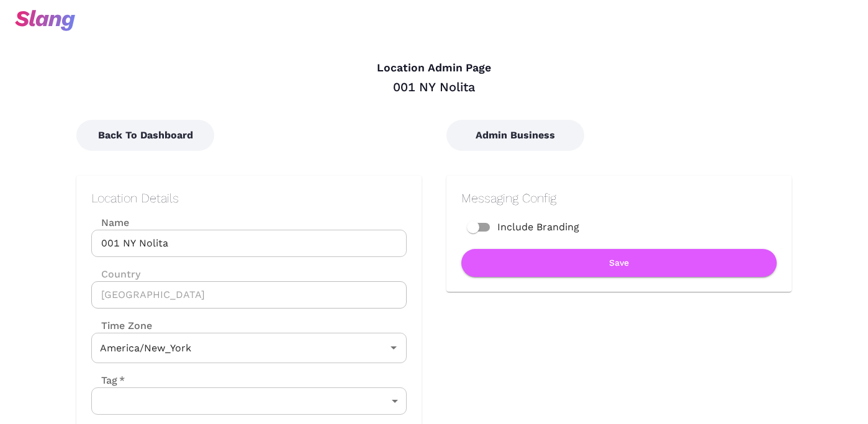 This screenshot has width=868, height=424. I want to click on span: Include Branding, so click(538, 227).